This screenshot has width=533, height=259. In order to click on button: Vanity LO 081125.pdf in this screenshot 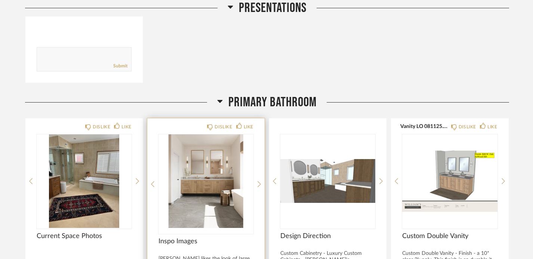, I will do `click(424, 126)`.